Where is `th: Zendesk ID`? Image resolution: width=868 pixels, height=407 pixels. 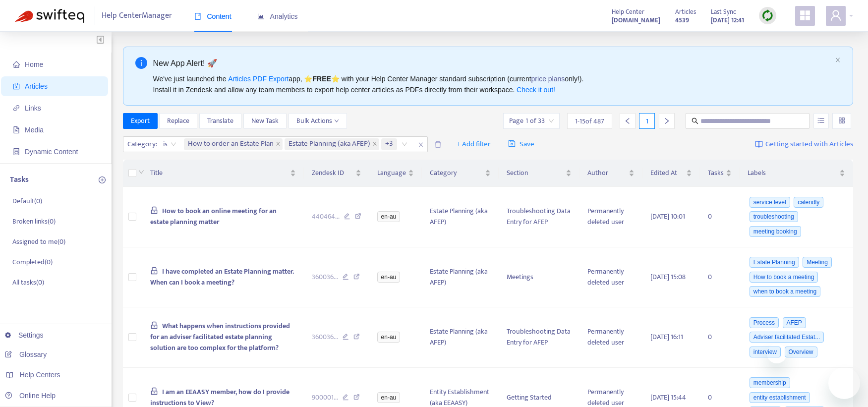
th: Zendesk ID is located at coordinates (336, 173).